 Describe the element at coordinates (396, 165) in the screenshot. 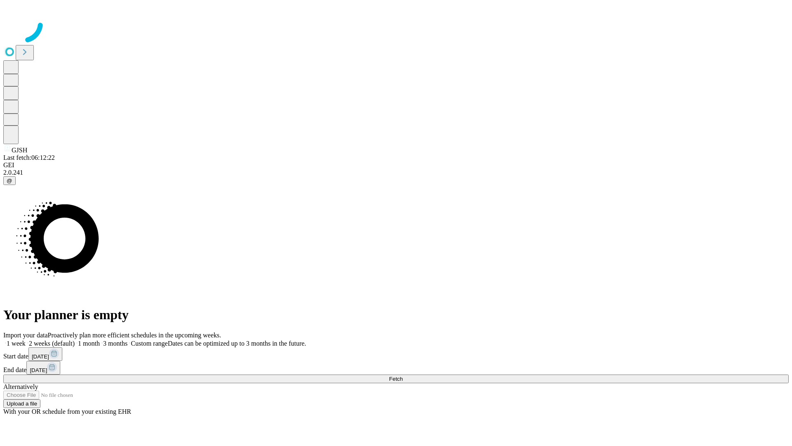

I see `div: GEI` at that location.